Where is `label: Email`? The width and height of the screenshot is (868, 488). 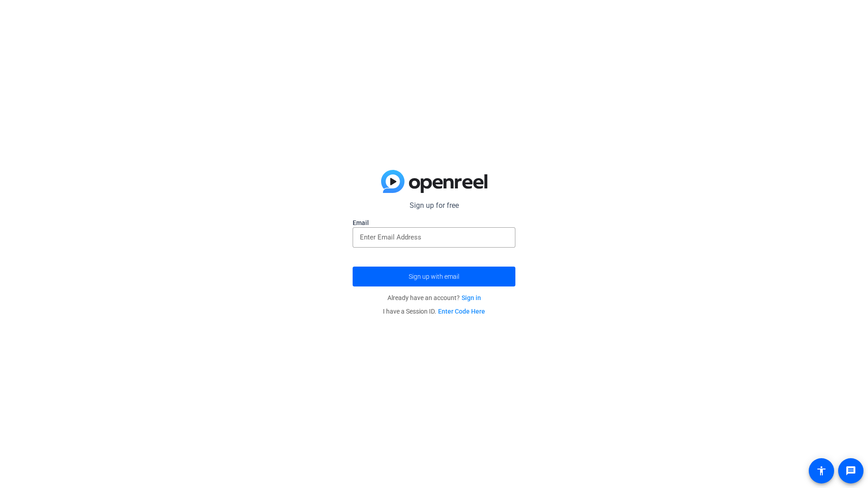
label: Email is located at coordinates (434, 223).